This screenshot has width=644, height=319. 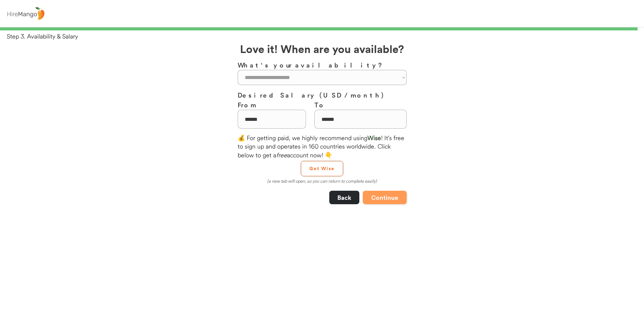 I want to click on div: 99%, so click(x=322, y=28).